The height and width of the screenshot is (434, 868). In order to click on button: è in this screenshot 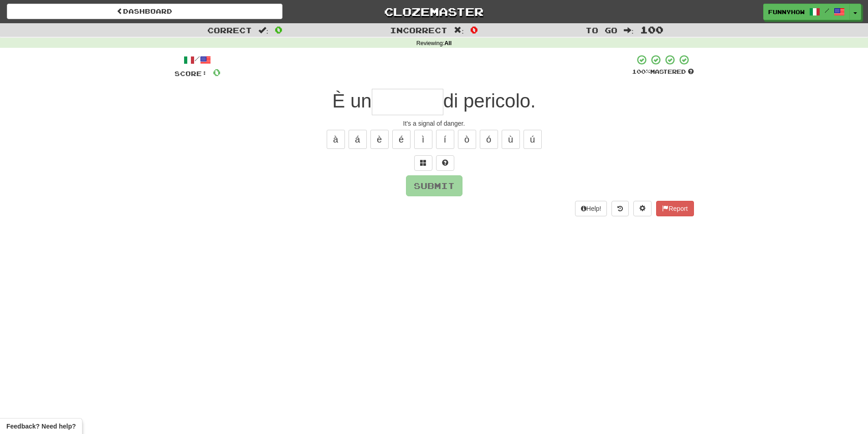, I will do `click(379, 140)`.